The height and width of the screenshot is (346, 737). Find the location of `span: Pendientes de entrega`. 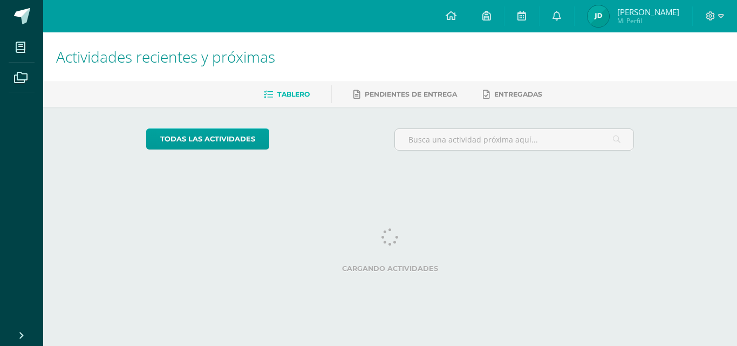

span: Pendientes de entrega is located at coordinates (410, 94).